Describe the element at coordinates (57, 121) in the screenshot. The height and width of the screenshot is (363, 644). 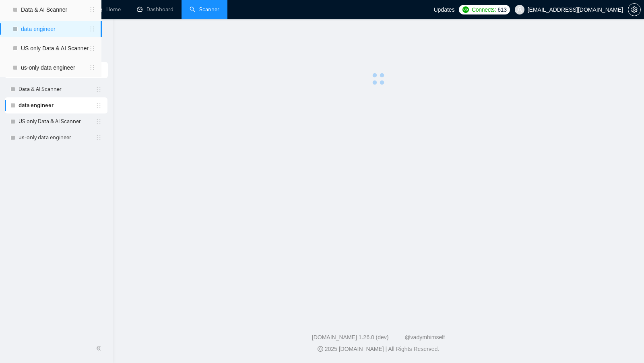
I see `a: US only Data & AI Scanner` at that location.